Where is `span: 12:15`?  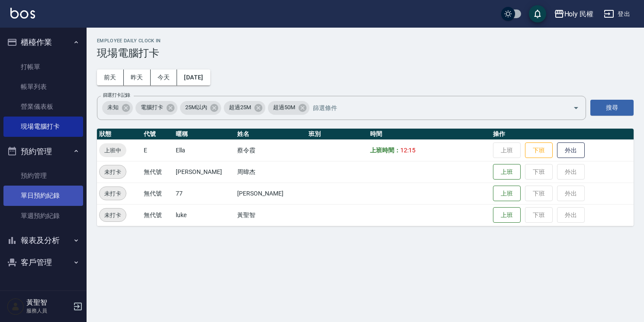
span: 12:15 is located at coordinates (407, 150).